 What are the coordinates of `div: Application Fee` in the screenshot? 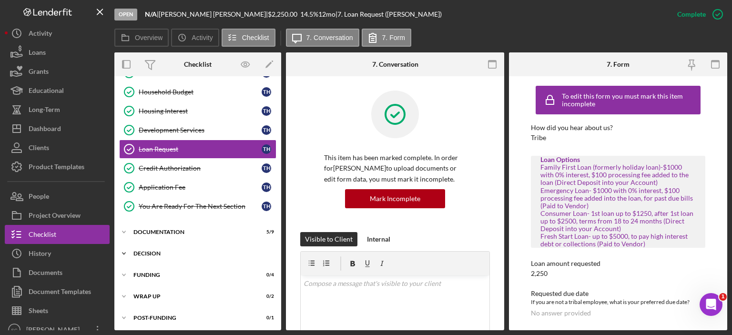 It's located at (200, 187).